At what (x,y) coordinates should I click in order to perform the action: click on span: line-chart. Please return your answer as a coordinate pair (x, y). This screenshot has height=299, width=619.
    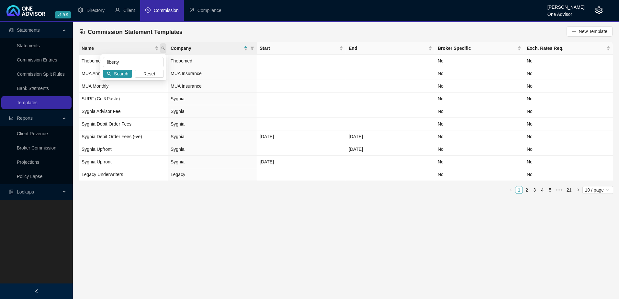
    Looking at the image, I should click on (11, 118).